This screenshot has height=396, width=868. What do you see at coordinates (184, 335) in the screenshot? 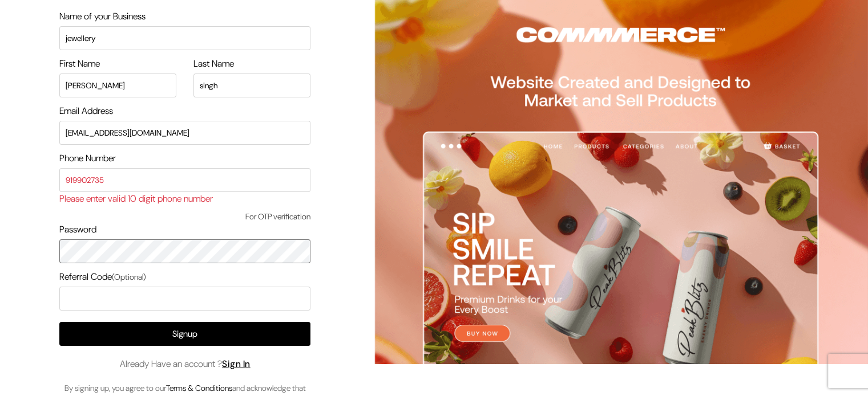
I see `button: Signup` at bounding box center [184, 335].